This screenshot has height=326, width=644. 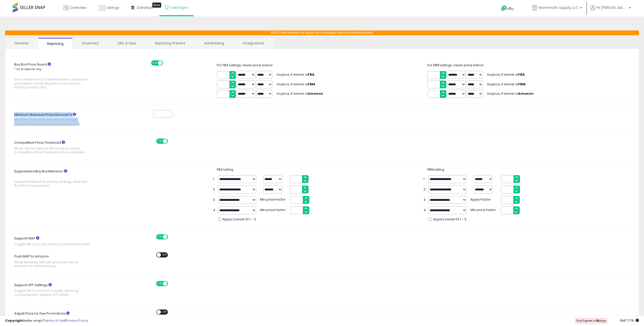 I want to click on a: Terms of Use, so click(x=54, y=321).